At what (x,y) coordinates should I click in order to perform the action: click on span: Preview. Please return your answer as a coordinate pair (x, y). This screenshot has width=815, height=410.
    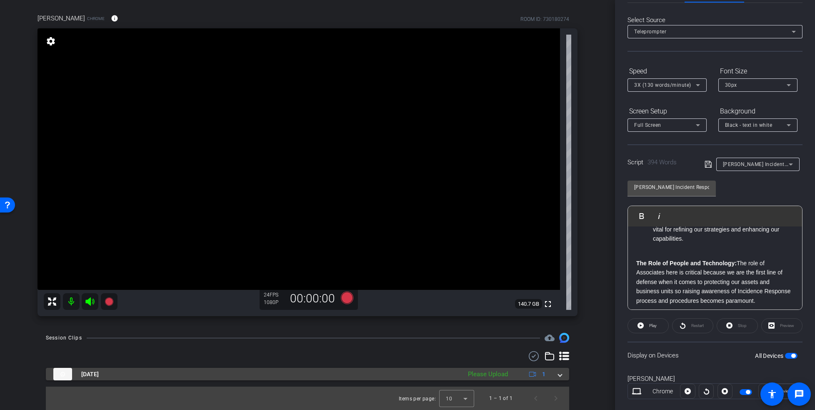
    Looking at the image, I should click on (785, 390).